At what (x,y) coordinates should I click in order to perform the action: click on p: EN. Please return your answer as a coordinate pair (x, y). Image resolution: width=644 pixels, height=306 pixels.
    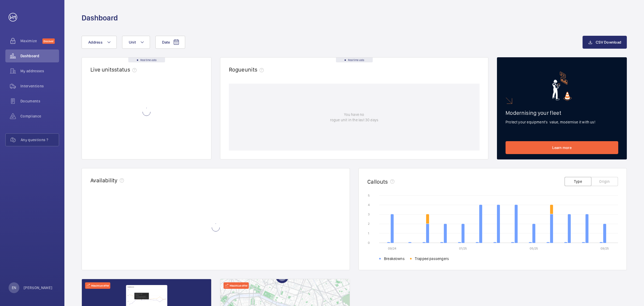
    Looking at the image, I should click on (14, 288).